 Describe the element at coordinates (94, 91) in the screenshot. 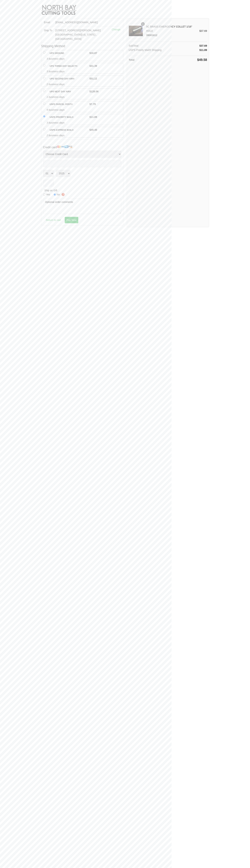

I see `span: $126.06` at that location.